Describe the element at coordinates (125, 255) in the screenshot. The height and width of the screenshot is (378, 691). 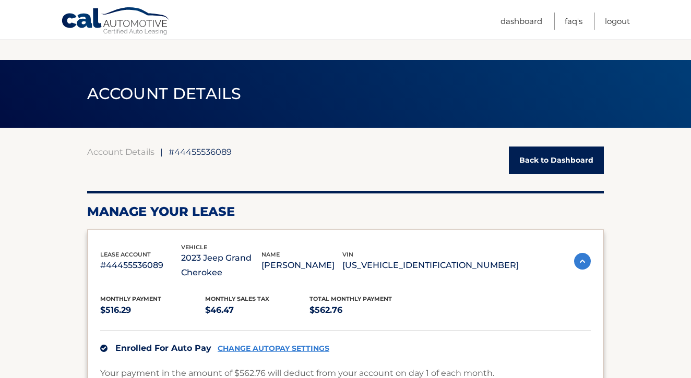
I see `span: lease account` at that location.